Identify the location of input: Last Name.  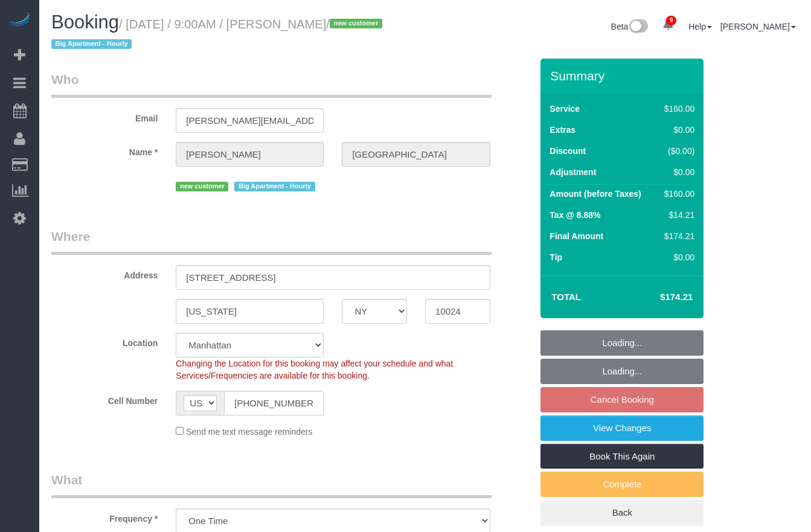
(416, 154).